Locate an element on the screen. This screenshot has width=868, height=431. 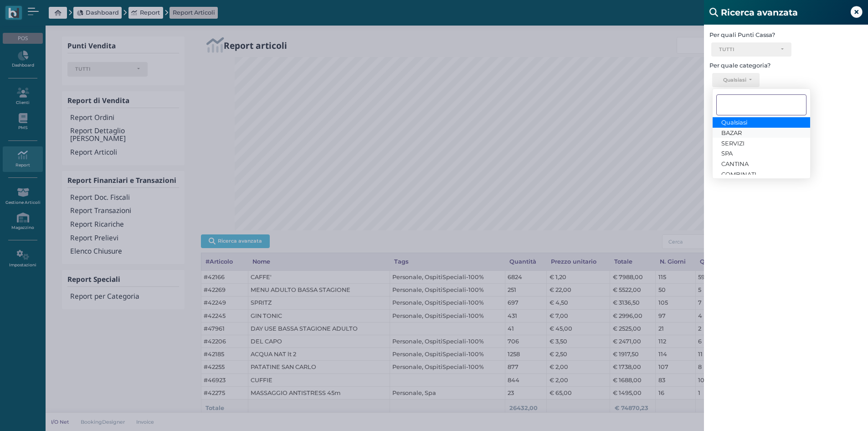
span: SERVIZI is located at coordinates (733, 142).